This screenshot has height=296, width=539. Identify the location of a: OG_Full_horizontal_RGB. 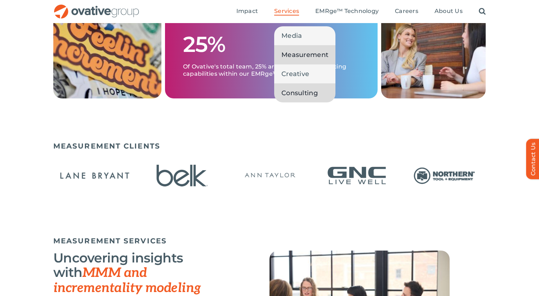
(96, 7).